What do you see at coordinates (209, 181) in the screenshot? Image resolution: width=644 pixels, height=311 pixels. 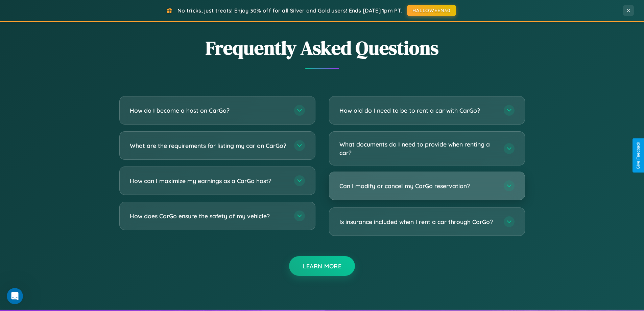 I see `h3: How can I maximize my earnings as a CarGo host?` at bounding box center [209, 181].